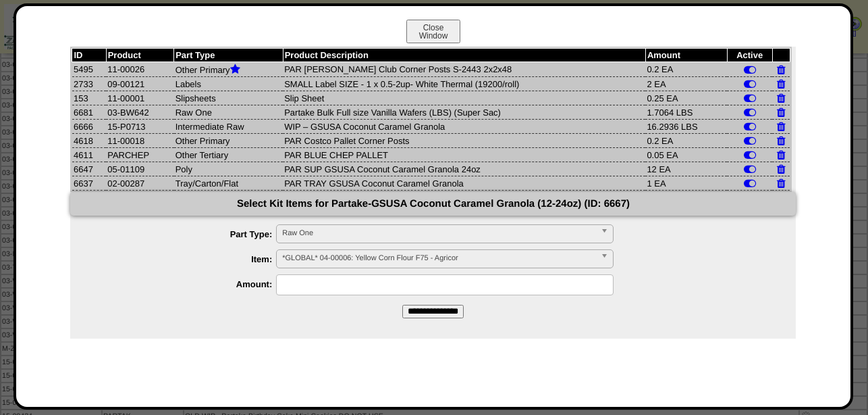 This screenshot has width=868, height=415. I want to click on td: Other Tertiary, so click(228, 155).